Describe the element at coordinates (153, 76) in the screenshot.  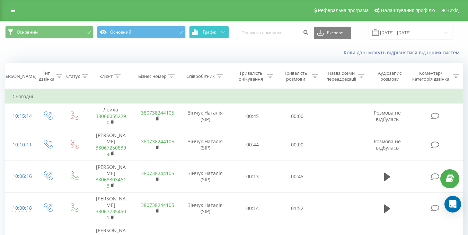
I see `div: Бізнес номер` at that location.